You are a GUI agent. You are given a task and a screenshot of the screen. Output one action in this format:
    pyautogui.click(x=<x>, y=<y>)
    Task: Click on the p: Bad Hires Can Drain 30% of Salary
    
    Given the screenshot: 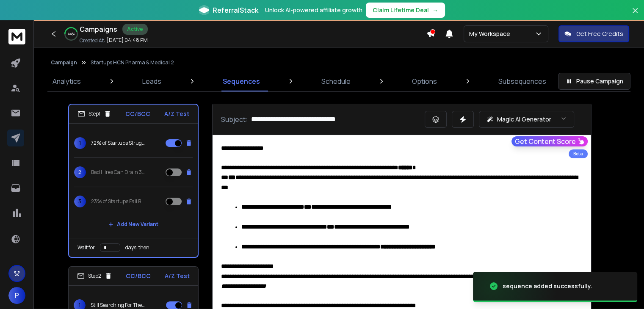 What is the action you would take?
    pyautogui.click(x=118, y=172)
    